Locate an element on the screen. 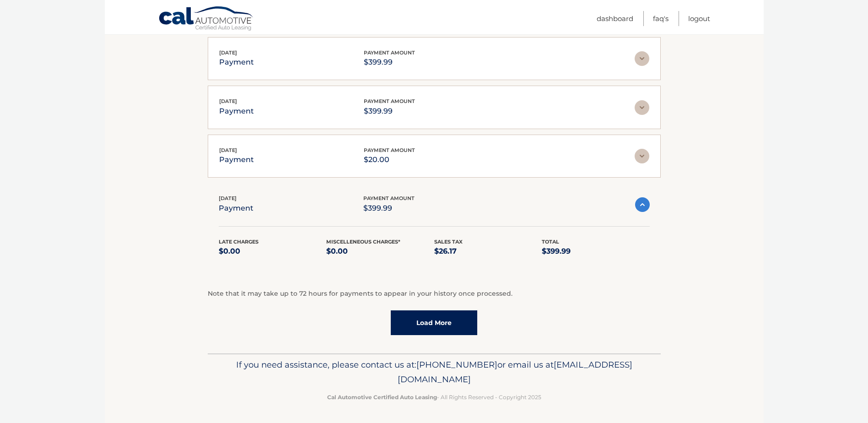 The height and width of the screenshot is (423, 868). span: Total is located at coordinates (550, 242).